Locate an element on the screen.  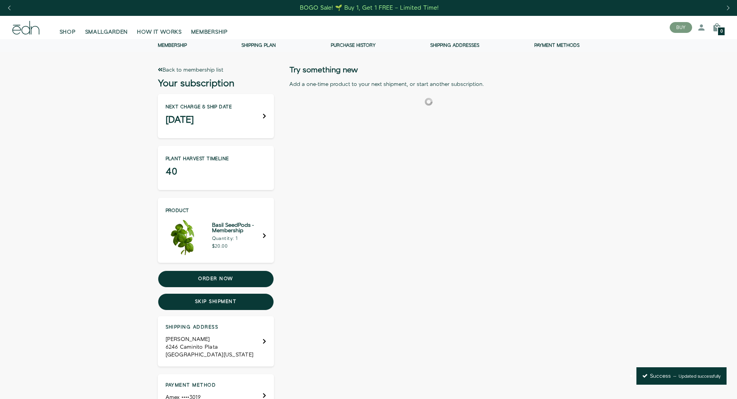
p: $20.00 is located at coordinates (237, 246).